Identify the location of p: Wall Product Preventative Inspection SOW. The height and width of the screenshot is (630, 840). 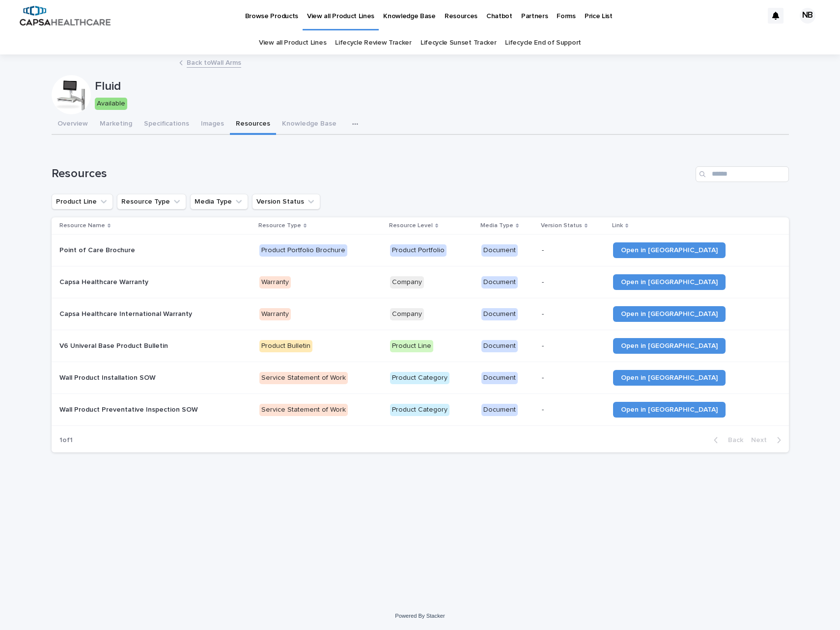
(129, 409).